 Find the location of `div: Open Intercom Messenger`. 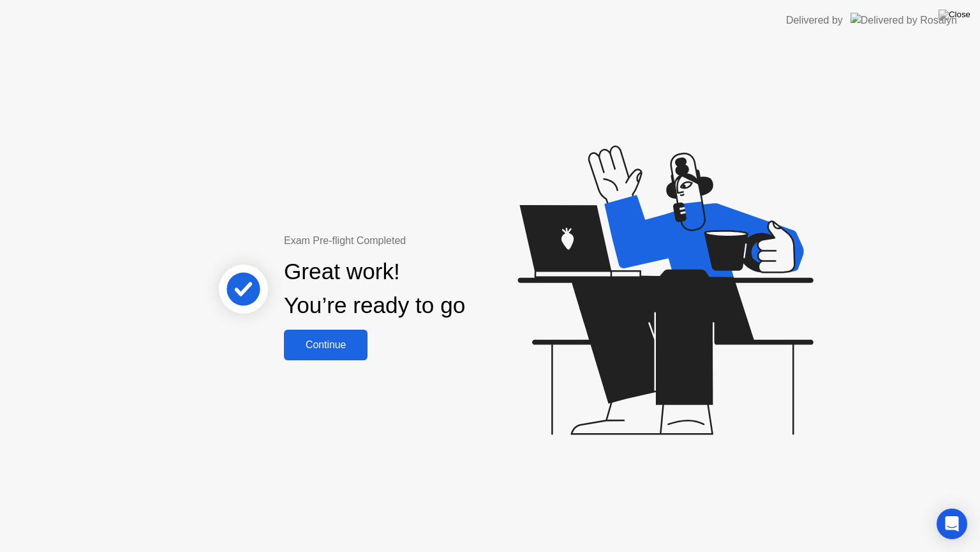

div: Open Intercom Messenger is located at coordinates (952, 524).